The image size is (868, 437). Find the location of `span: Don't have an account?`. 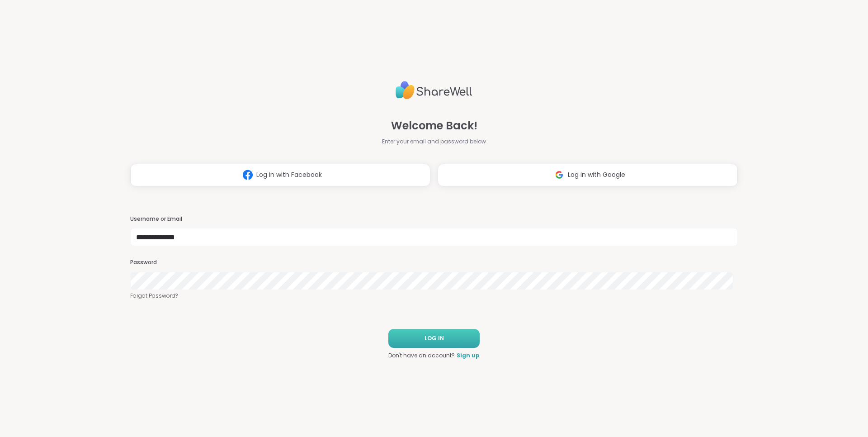

span: Don't have an account? is located at coordinates (421, 356).